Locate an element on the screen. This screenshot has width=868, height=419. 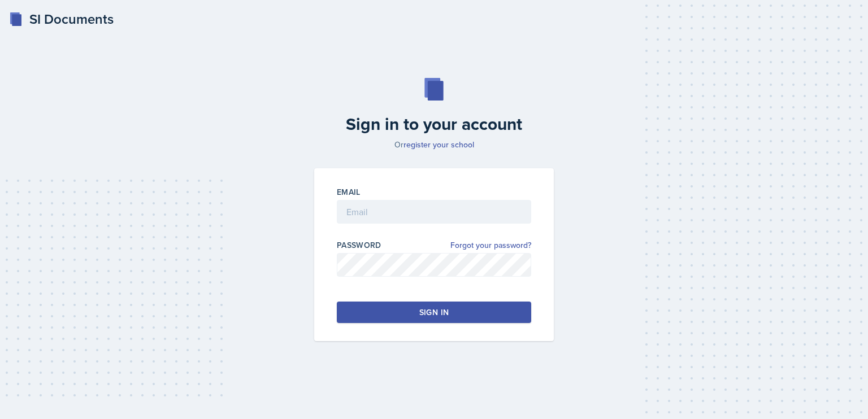
h2: Sign in to your account is located at coordinates (434, 124).